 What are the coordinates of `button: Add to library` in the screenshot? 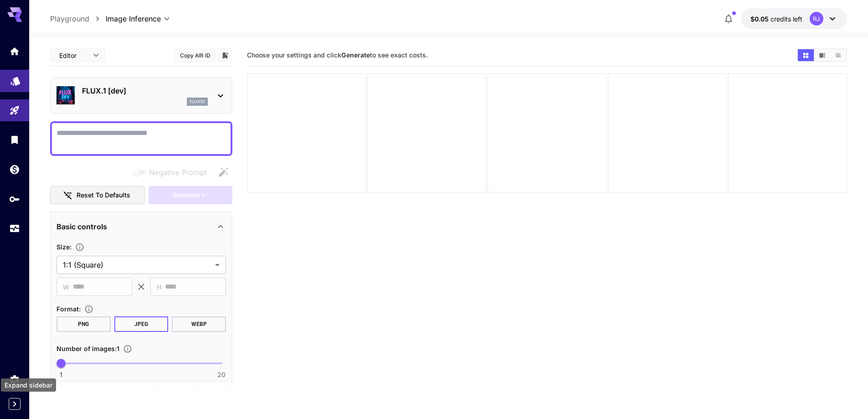 It's located at (225, 55).